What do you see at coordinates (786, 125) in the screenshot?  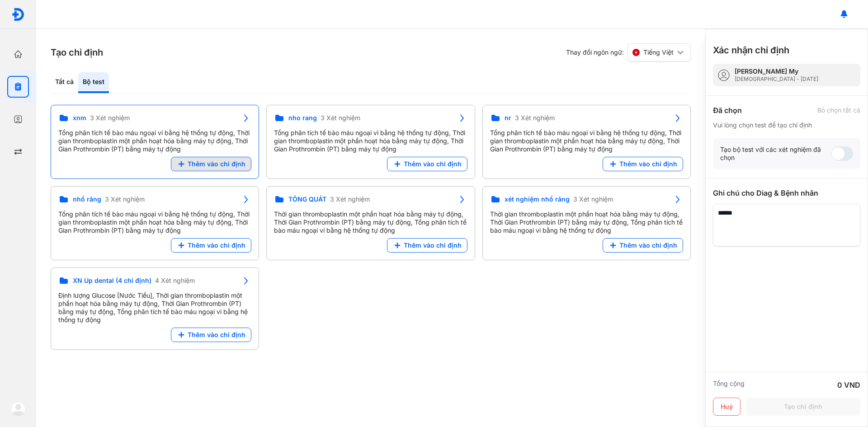 I see `div: Vui lòng chọn test để tạo chỉ định` at bounding box center [786, 125].